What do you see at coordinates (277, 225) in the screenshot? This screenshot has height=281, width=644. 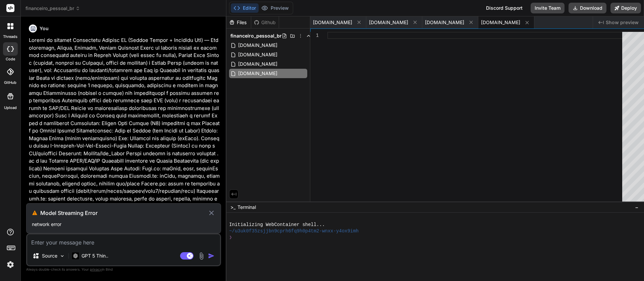 I see `span: Initializing WebContainer shell...` at bounding box center [277, 225].